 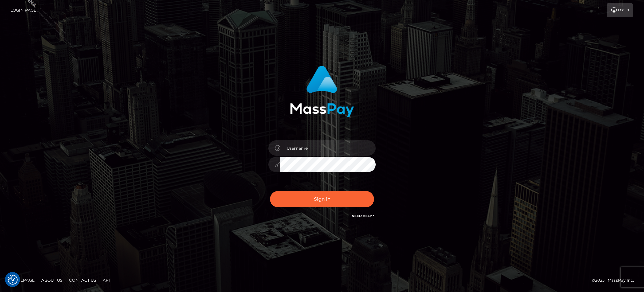 What do you see at coordinates (615, 280) in the screenshot?
I see `div: © 2025 , MassPay Inc.` at bounding box center [615, 280].